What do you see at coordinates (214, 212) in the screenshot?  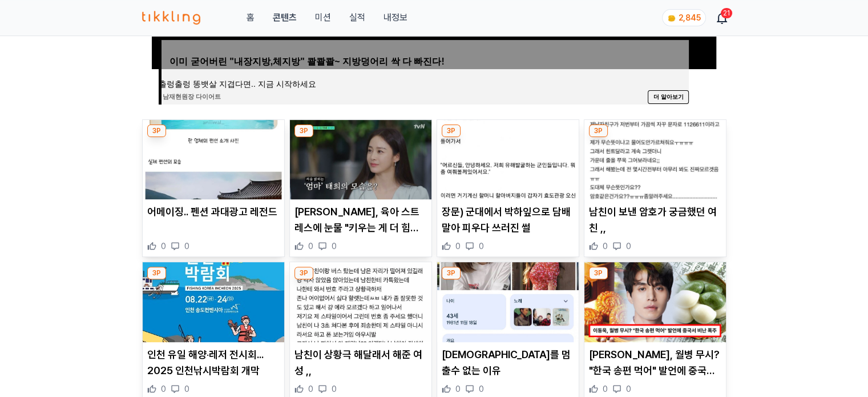 I see `p: 어메이징.. 펜션 과대광고 레전드` at bounding box center [214, 212].